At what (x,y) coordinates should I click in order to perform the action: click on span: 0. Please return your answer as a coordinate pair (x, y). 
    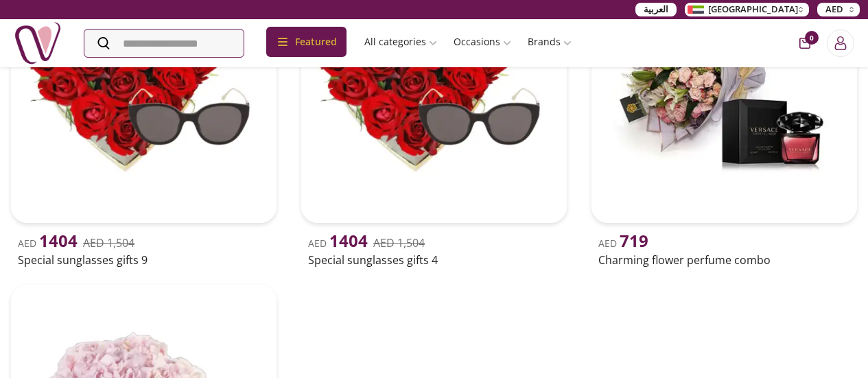
    Looking at the image, I should click on (812, 37).